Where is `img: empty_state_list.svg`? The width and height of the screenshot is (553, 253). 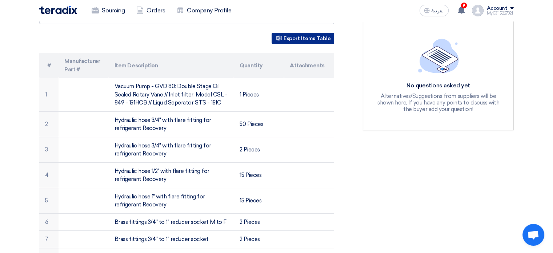 img: empty_state_list.svg is located at coordinates (438, 56).